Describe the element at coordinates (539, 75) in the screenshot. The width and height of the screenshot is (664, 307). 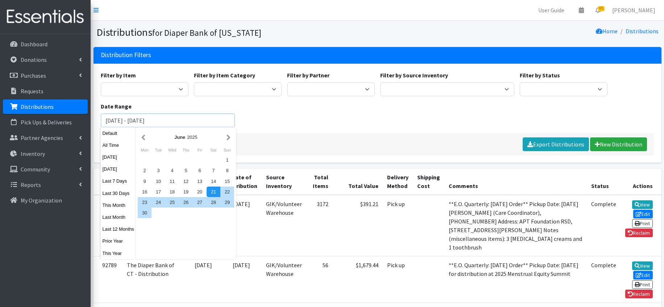
I see `label: Filter by Status` at that location.